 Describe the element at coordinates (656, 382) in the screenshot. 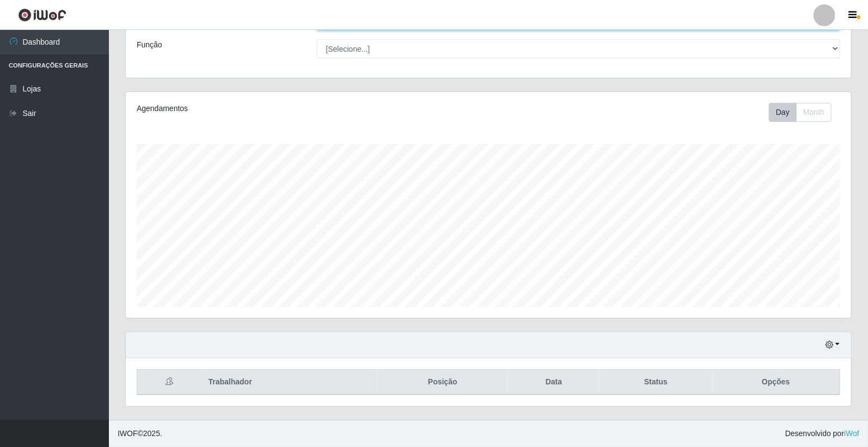

I see `th: Status` at that location.